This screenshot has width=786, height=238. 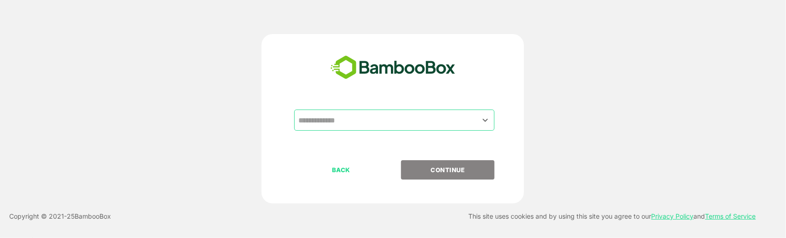 I want to click on p: This site uses cookies and by using this site you agree to our and, so click(x=612, y=216).